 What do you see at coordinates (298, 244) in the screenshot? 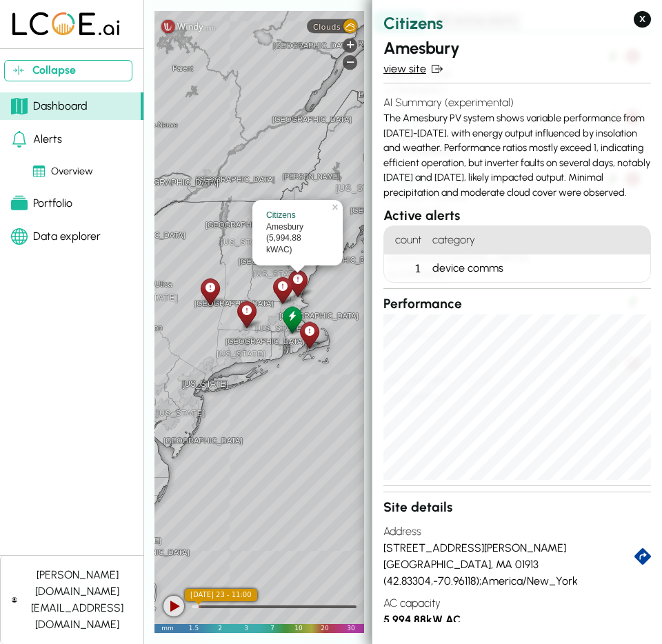
I see `div: (5,994.88 kWAC)` at bounding box center [298, 244].